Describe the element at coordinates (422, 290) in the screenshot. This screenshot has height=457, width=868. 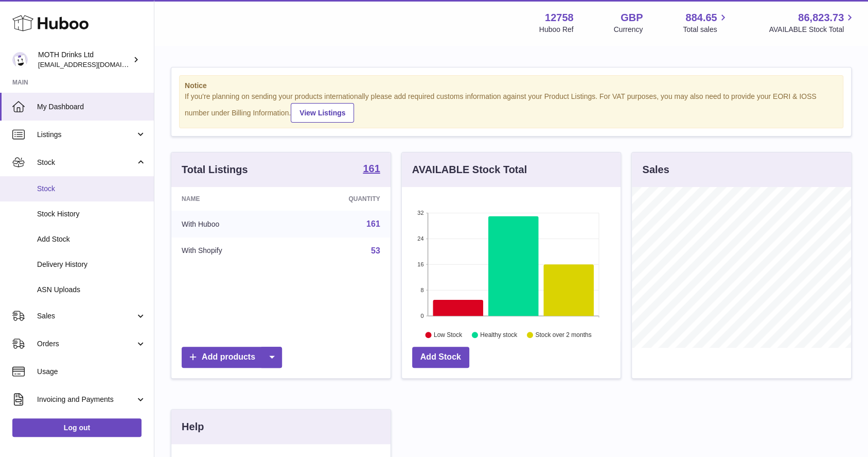
I see `text: 8` at that location.